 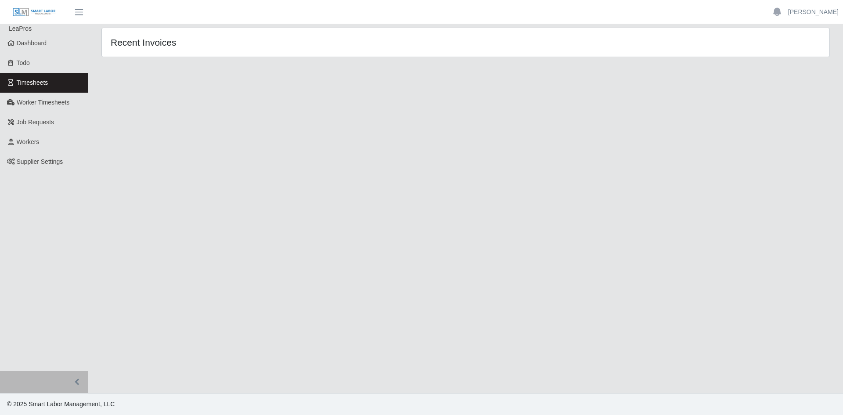 I want to click on span: Timesheets, so click(x=33, y=83).